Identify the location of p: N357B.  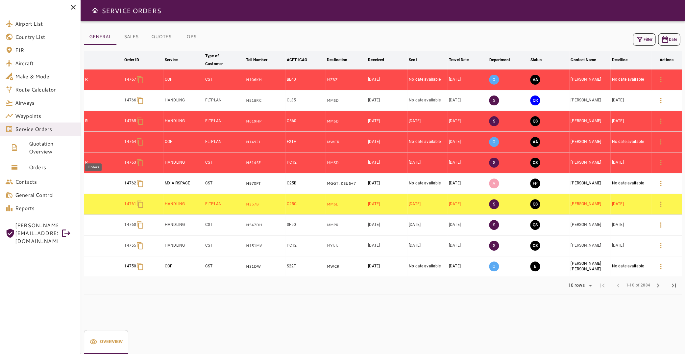
(265, 204).